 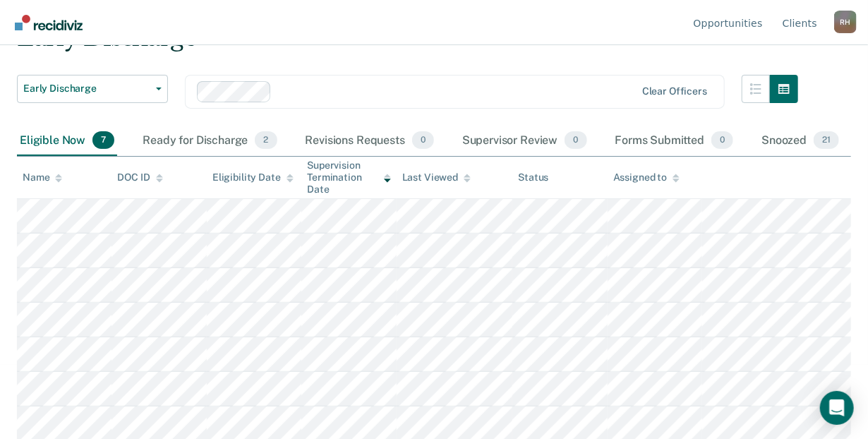 What do you see at coordinates (43, 177) in the screenshot?
I see `div: Name` at bounding box center [43, 177].